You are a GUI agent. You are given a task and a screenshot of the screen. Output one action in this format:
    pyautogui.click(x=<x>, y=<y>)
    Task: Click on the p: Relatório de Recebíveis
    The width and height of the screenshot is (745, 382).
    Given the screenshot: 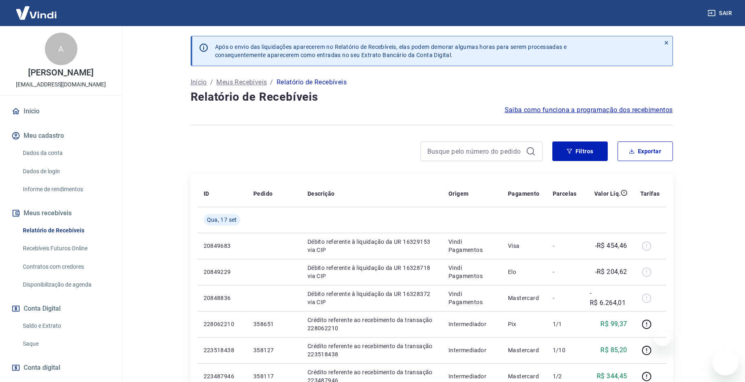 What is the action you would take?
    pyautogui.click(x=311, y=82)
    